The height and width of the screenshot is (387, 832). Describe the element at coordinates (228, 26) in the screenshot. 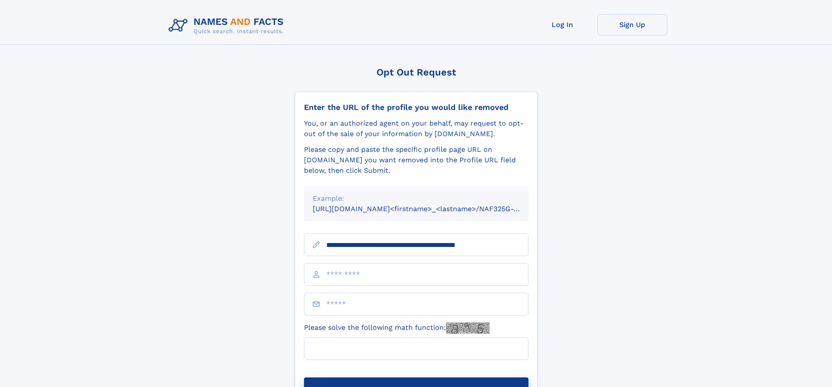

I see `img: Logo Names and Facts` at that location.